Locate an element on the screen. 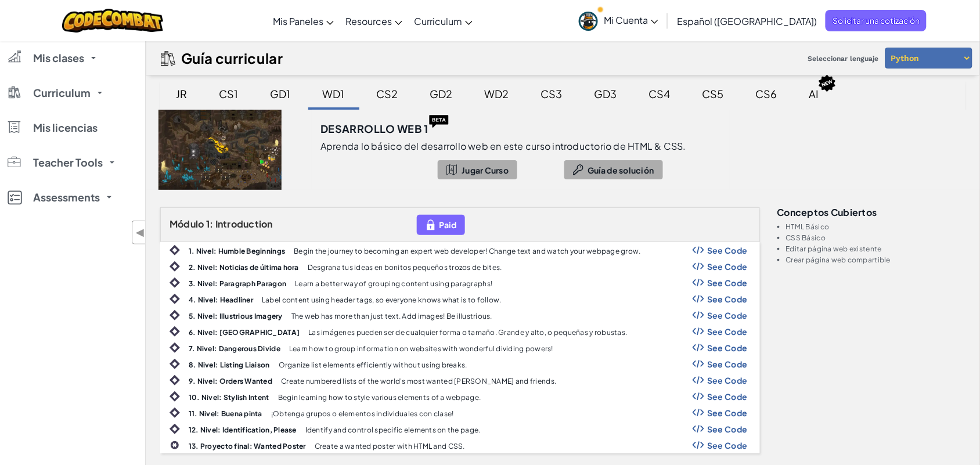  span: Mis licencias is located at coordinates (65, 128).